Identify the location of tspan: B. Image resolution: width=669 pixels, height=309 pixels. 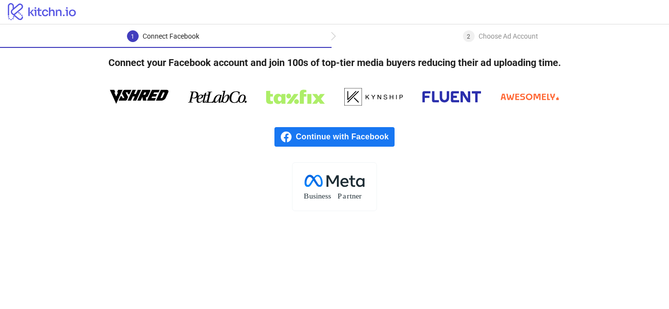
(306, 195).